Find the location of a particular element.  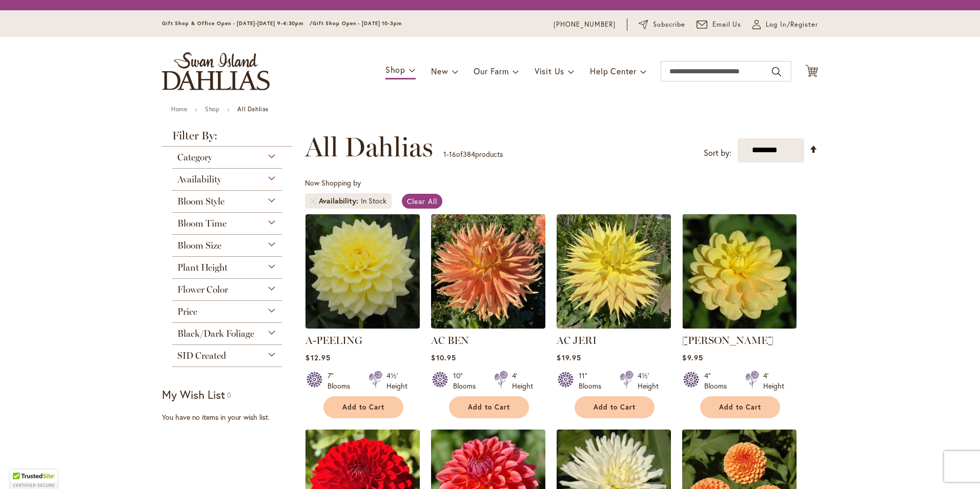

strong: Filter By: is located at coordinates (227, 138).